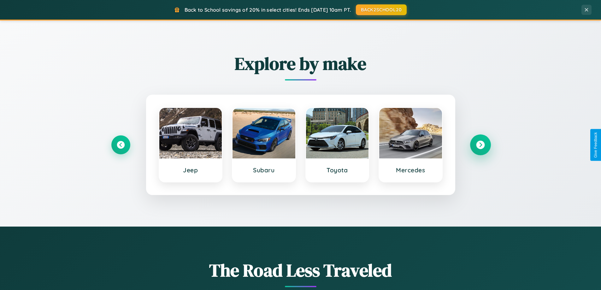 The width and height of the screenshot is (601, 290). What do you see at coordinates (190, 170) in the screenshot?
I see `h3: Jeep` at bounding box center [190, 170].